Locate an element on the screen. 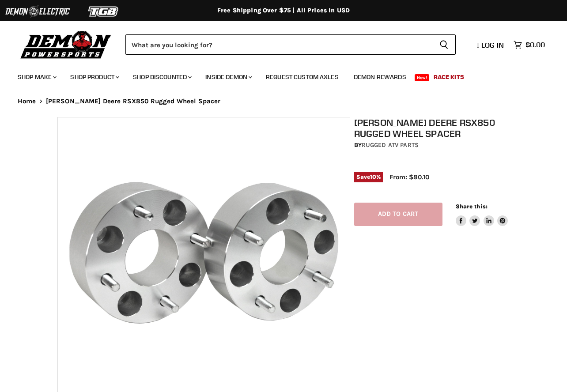 This screenshot has width=567, height=392. span: 10 is located at coordinates (373, 177).